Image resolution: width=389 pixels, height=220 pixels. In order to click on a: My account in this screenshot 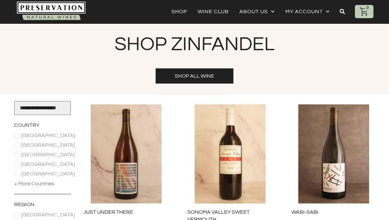, I will do `click(308, 12)`.